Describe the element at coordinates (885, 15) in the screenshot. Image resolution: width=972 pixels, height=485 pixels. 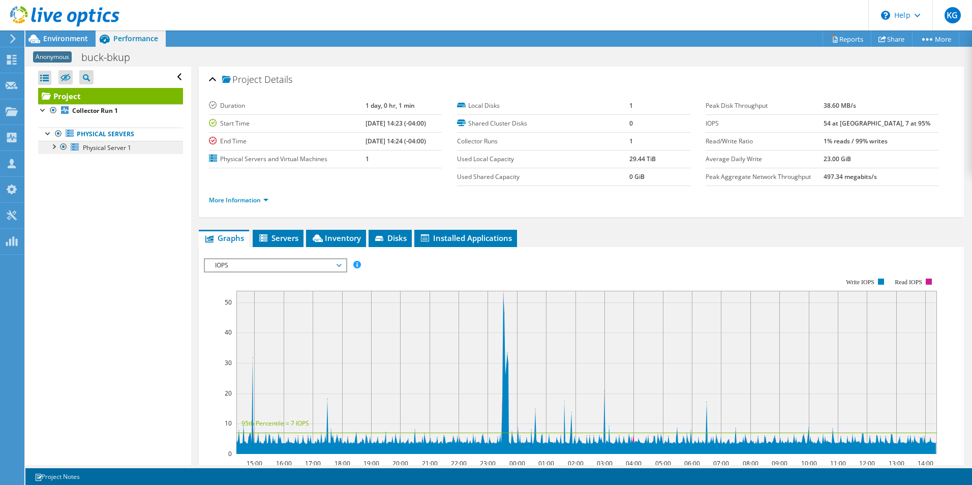
I see `svg: \n` at that location.